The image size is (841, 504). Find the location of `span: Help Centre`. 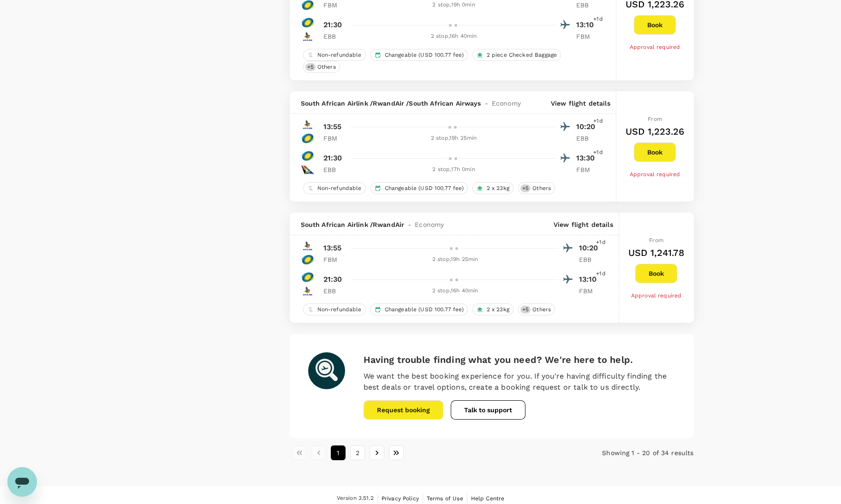

span: Help Centre is located at coordinates (488, 498).